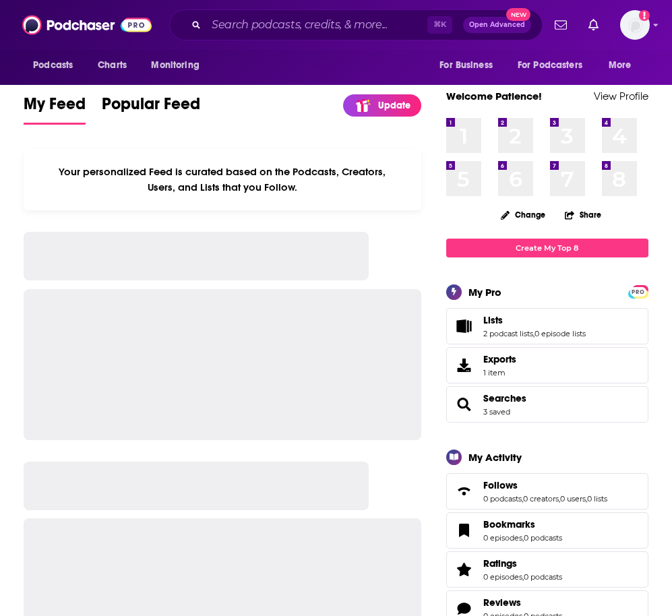  What do you see at coordinates (509, 333) in the screenshot?
I see `a: 2 podcast lists` at bounding box center [509, 333].